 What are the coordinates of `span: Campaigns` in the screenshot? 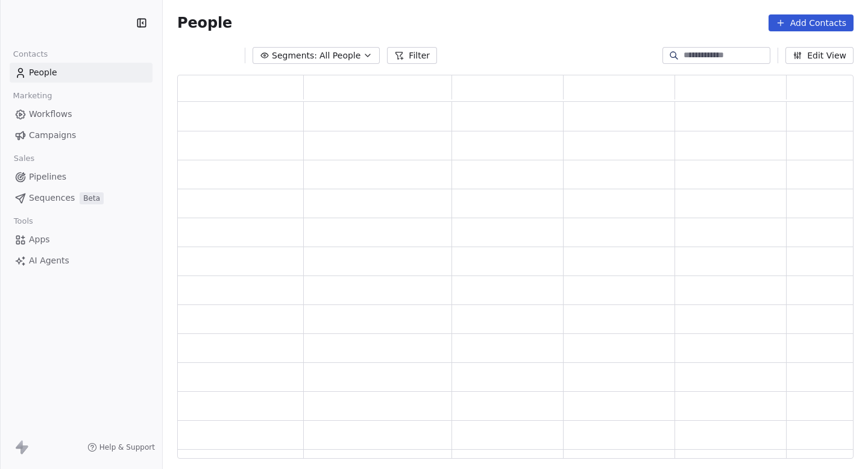 It's located at (53, 135).